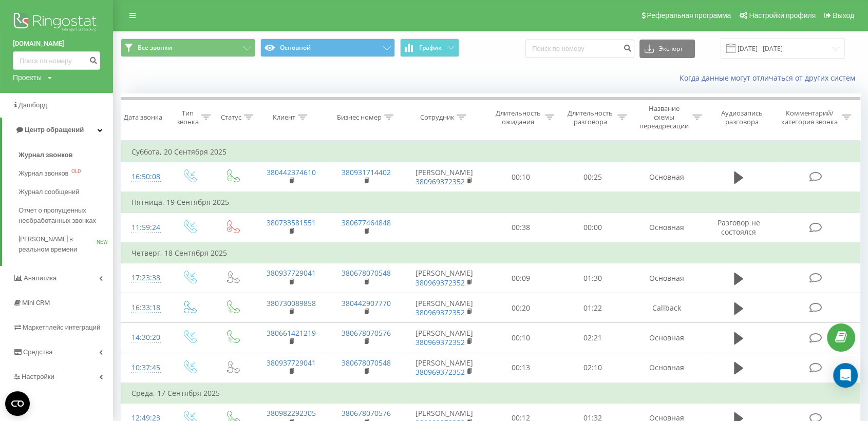 This screenshot has height=421, width=868. What do you see at coordinates (38, 352) in the screenshot?
I see `span: Средства` at bounding box center [38, 352].